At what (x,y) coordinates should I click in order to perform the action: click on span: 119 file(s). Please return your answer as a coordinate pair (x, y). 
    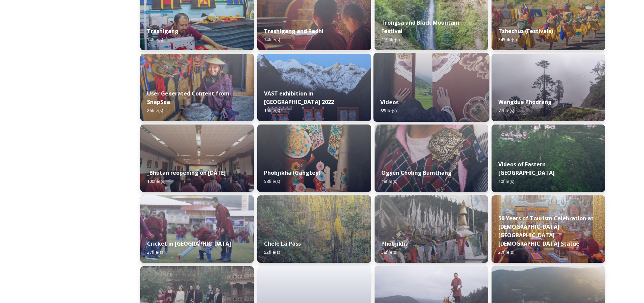
    Looking at the image, I should click on (390, 40).